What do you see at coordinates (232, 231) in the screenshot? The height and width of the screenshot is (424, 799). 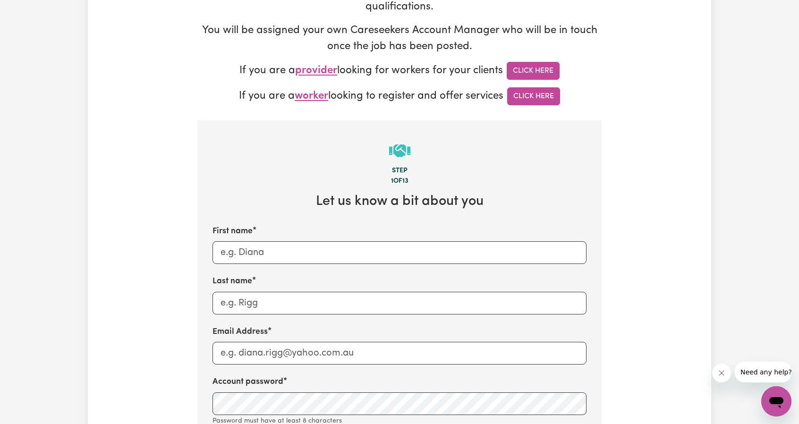 I see `label: First name` at bounding box center [232, 231].